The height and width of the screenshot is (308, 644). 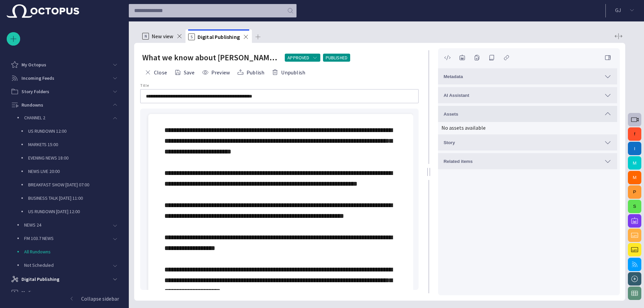 I want to click on span: Digital Publishing, so click(x=219, y=37).